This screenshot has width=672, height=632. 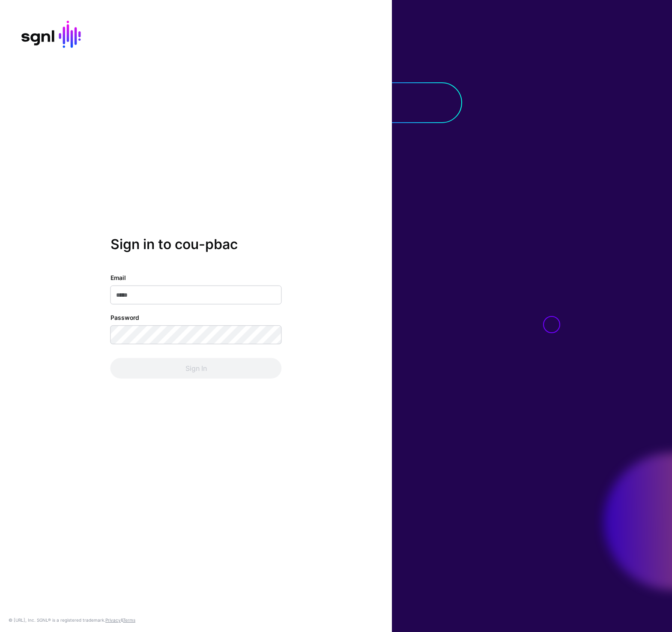 What do you see at coordinates (113, 620) in the screenshot?
I see `a: Privacy` at bounding box center [113, 620].